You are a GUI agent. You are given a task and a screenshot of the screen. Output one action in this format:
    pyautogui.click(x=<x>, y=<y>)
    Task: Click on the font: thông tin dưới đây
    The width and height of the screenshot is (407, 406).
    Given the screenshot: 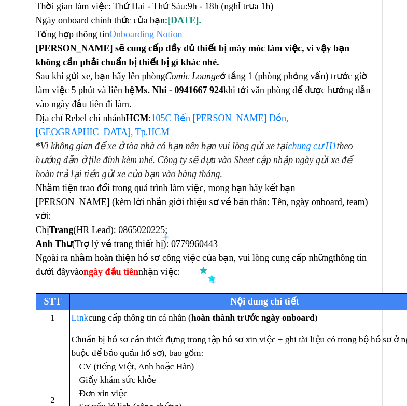 What is the action you would take?
    pyautogui.click(x=201, y=265)
    